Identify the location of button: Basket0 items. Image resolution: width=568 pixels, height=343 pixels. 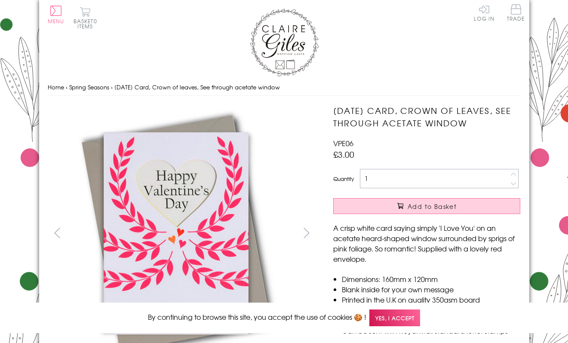
(85, 18).